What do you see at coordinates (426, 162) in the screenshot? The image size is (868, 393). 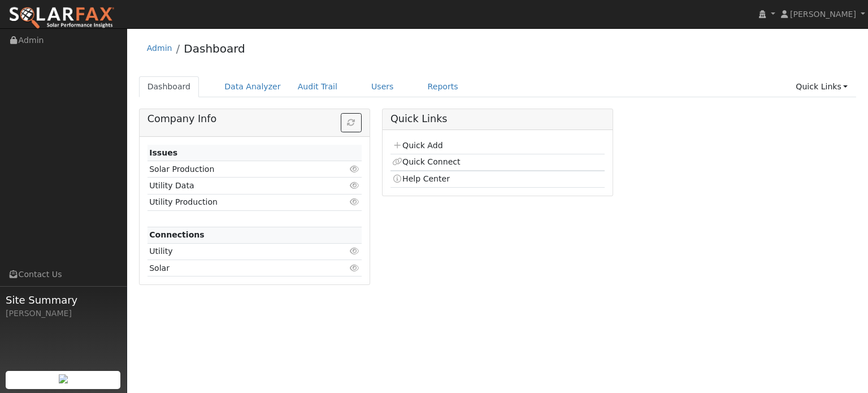 I see `a: Quick Connect` at bounding box center [426, 162].